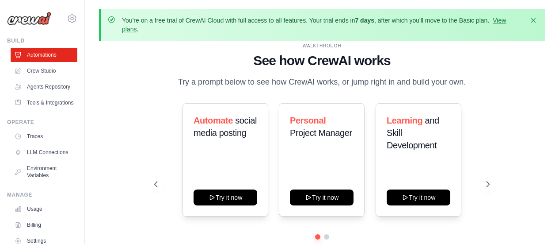  What do you see at coordinates (44, 172) in the screenshot?
I see `a: Environment Variables` at bounding box center [44, 172].